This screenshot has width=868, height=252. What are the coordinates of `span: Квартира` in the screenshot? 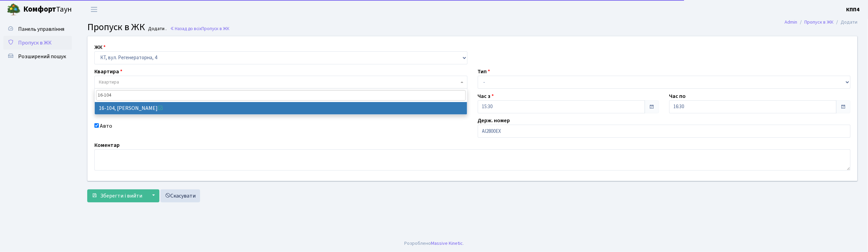 It's located at (109, 82).